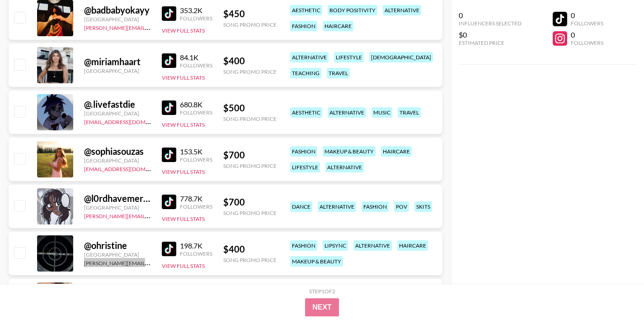 The image size is (644, 320). What do you see at coordinates (196, 245) in the screenshot?
I see `div: 198.7K` at bounding box center [196, 245].